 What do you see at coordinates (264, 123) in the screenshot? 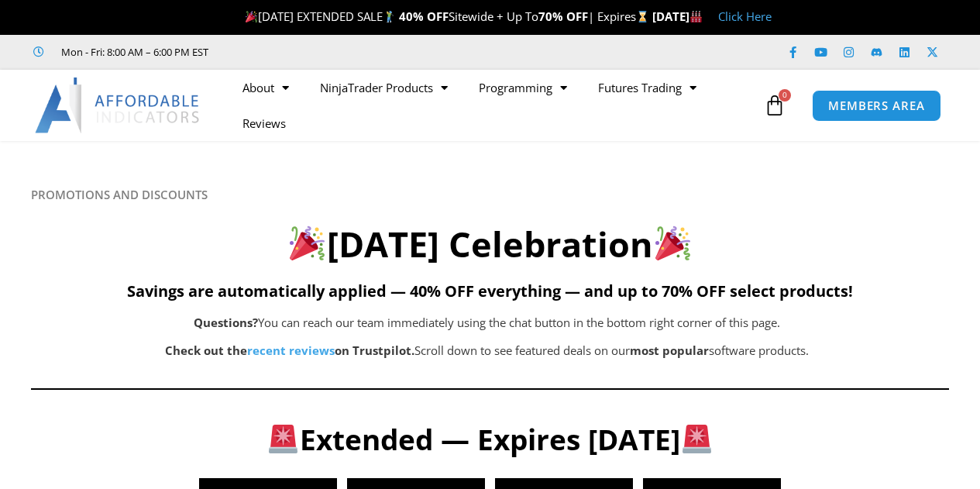
I see `a: Reviews` at bounding box center [264, 123].